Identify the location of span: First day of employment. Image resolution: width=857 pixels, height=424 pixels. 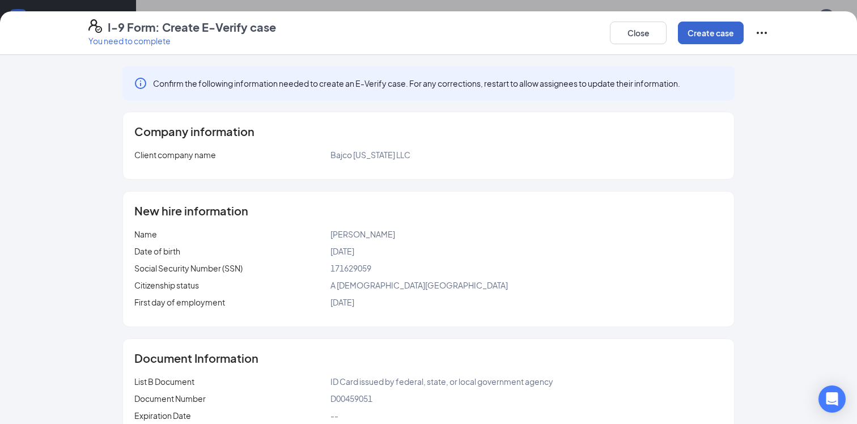
(180, 302).